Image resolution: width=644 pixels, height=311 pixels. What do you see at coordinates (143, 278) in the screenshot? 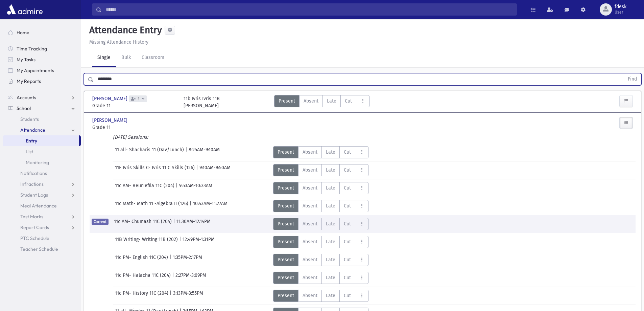
I see `span: 11c PM- Halacha 11C (204)` at bounding box center [143, 278].